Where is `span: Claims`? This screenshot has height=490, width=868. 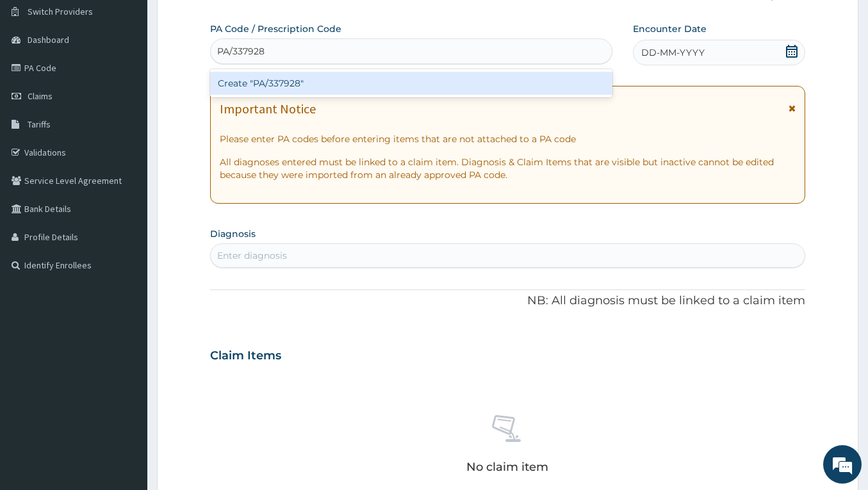
span: Claims is located at coordinates (40, 96).